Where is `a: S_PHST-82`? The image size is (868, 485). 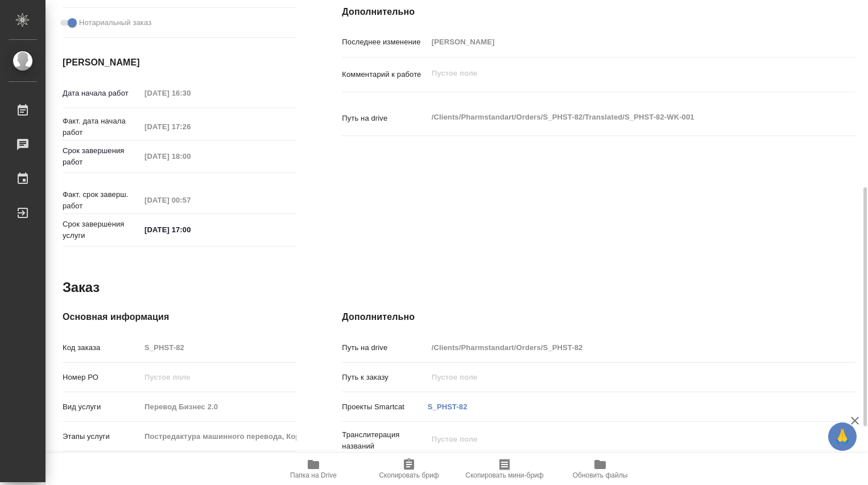
a: S_PHST-82 is located at coordinates (447, 406).